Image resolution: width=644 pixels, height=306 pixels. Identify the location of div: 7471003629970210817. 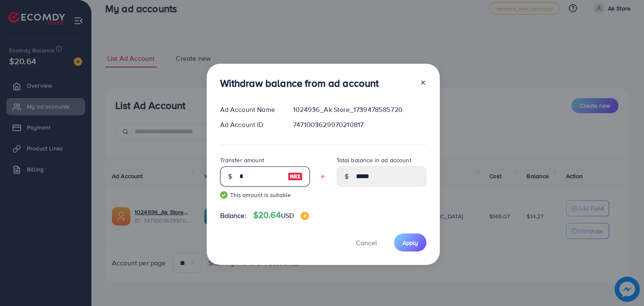
(359, 124).